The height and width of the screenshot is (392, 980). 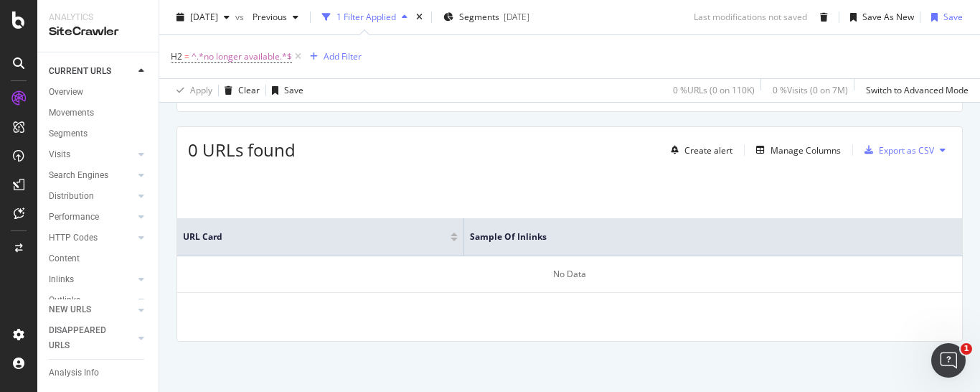 What do you see at coordinates (966, 349) in the screenshot?
I see `span: 1` at bounding box center [966, 349].